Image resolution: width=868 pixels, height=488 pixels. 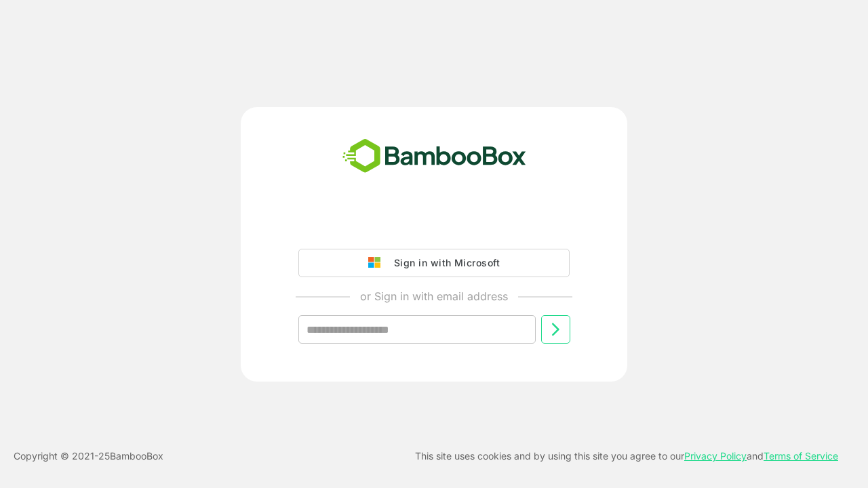 What do you see at coordinates (88, 456) in the screenshot?
I see `p: Copyright © 2021- 25 BambooBox` at bounding box center [88, 456].